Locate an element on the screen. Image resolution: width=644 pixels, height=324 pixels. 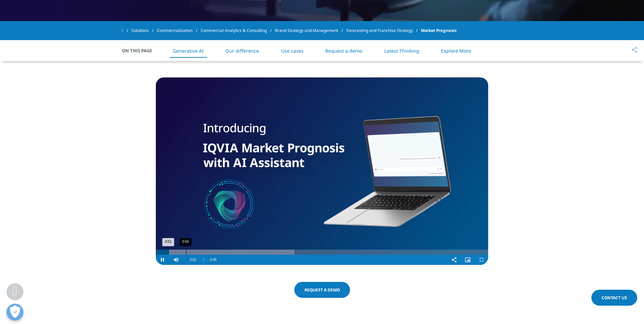
a: Commercialization is located at coordinates (178, 30).